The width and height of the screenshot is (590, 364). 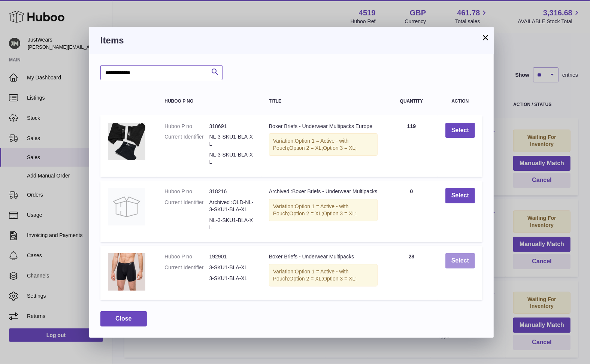 What do you see at coordinates (127, 272) in the screenshot?
I see `img: Boxer Briefs - Underwear Multipacks` at bounding box center [127, 272].